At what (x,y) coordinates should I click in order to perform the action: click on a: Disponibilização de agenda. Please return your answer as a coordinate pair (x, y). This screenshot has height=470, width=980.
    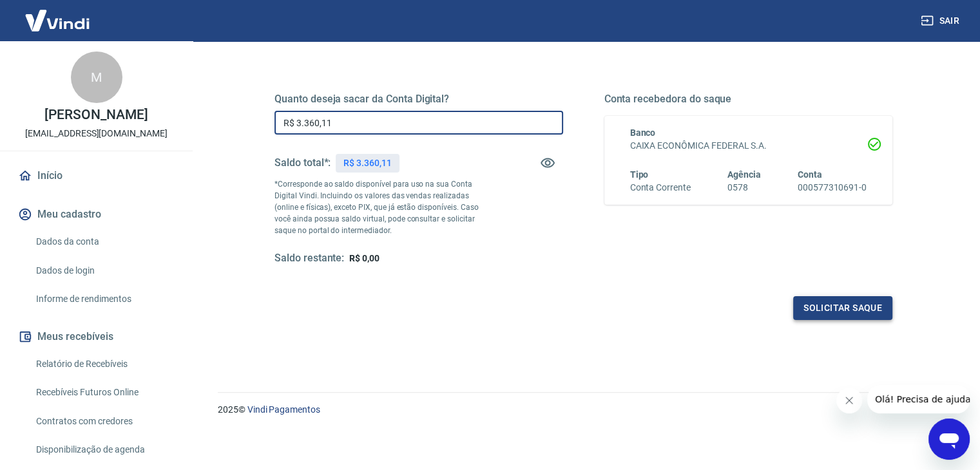
    Looking at the image, I should click on (104, 449).